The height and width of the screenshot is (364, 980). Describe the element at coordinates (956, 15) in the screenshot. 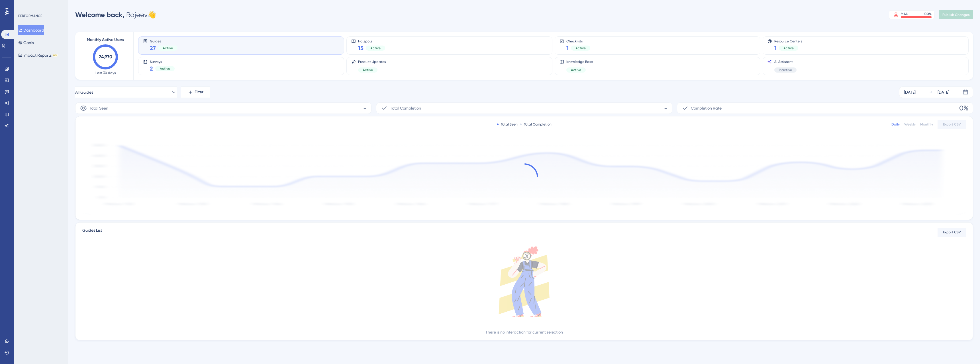

I see `button: Publish Changes` at that location.